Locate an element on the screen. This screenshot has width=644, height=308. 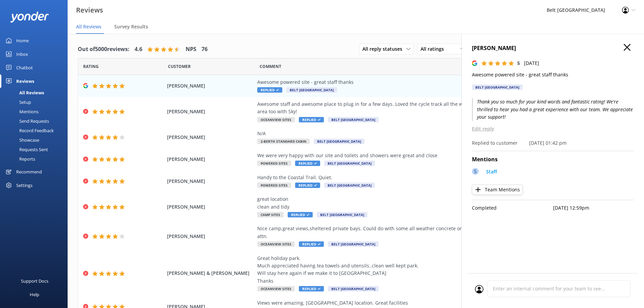
div: Awesome staff and awesome place to plug in for a few days. Loved the cycle track all the way to [... is located at coordinates (412, 108).